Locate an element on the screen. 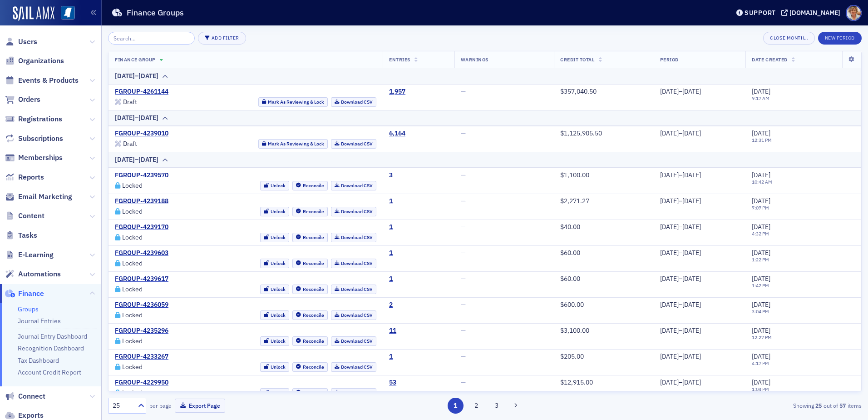 This screenshot has height=420, width=868. button: New Period is located at coordinates (840, 38).